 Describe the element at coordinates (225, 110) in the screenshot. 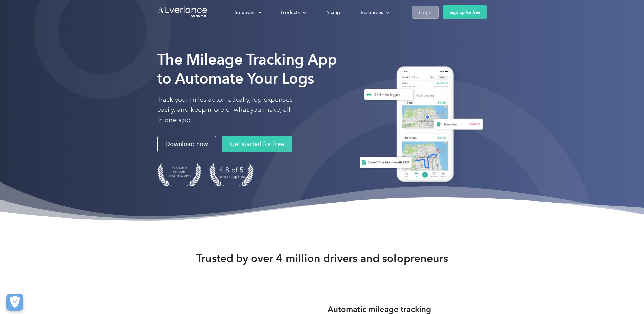

I see `p: Track your miles automatically, log expenses easily, and keep more of what you make, all in one app` at that location.